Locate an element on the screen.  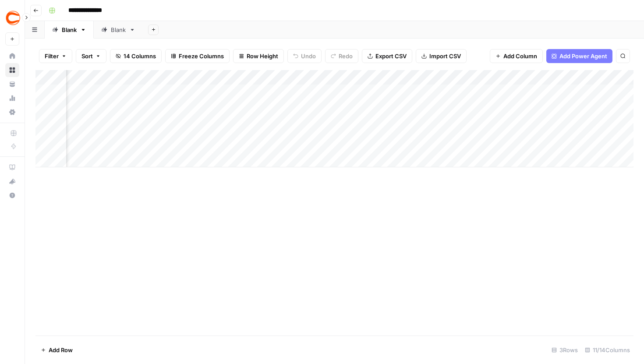
button: Sort is located at coordinates (91, 56).